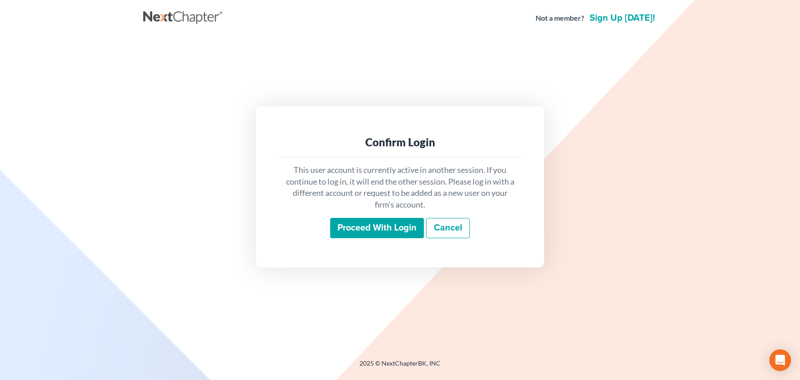 This screenshot has height=380, width=800. Describe the element at coordinates (448, 228) in the screenshot. I see `a: Cancel` at that location.